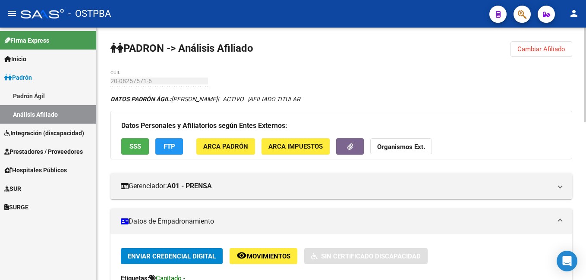 Image resolution: width=586 pixels, height=280 pixels. Describe the element at coordinates (18, 78) in the screenshot. I see `span: Padrón` at that location.